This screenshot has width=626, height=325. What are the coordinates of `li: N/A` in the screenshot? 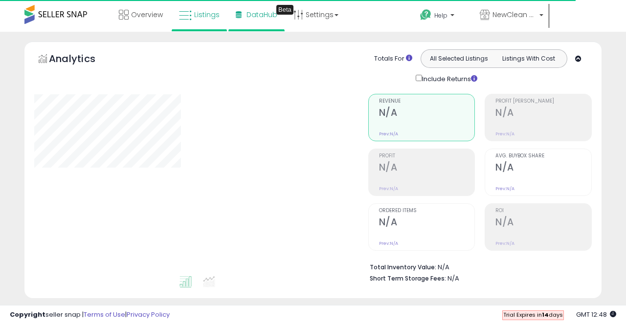 It's located at (477, 266).